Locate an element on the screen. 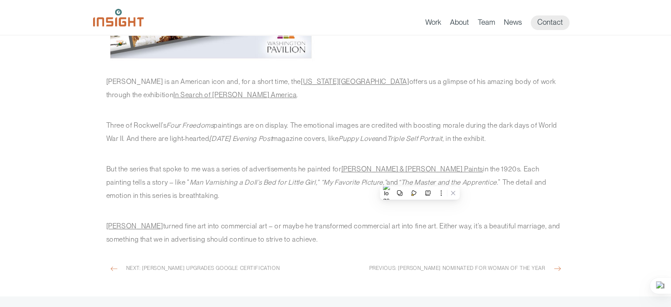 This screenshot has width=671, height=307. em: Four Freedoms is located at coordinates (190, 125).